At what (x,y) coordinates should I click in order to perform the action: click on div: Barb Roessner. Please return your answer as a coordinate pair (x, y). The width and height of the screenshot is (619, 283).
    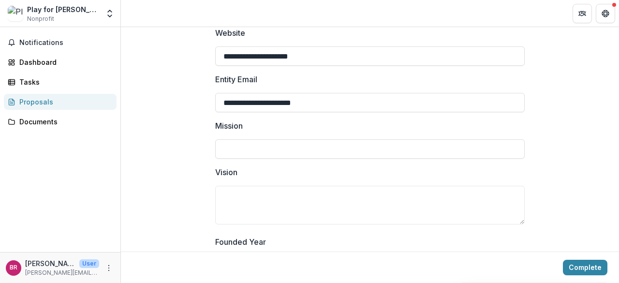
    Looking at the image, I should click on (14, 267).